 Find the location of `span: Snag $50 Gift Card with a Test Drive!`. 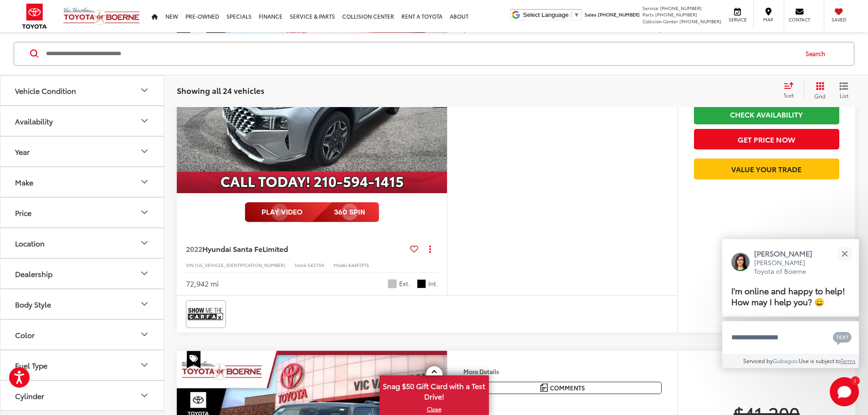

span: Snag $50 Gift Card with a Test Drive! is located at coordinates (434, 390).